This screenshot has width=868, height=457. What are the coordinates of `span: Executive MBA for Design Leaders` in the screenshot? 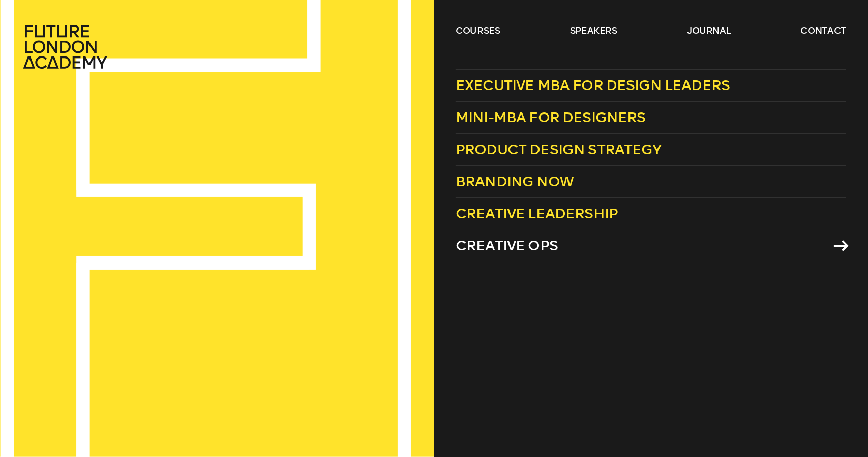 It's located at (592, 85).